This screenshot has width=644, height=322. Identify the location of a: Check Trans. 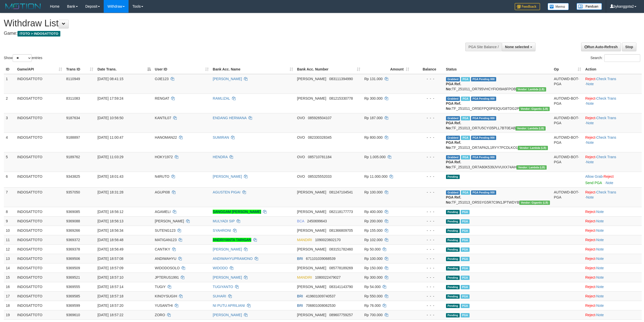
(606, 118).